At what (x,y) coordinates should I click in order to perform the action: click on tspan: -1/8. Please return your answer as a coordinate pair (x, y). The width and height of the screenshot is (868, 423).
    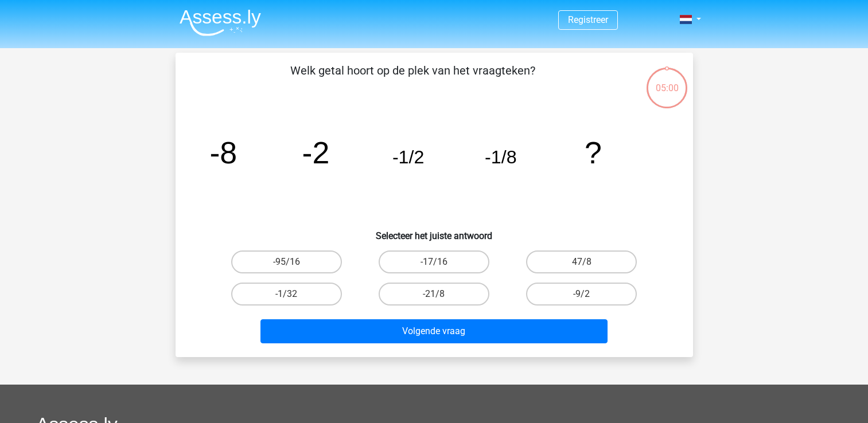
    Looking at the image, I should click on (501, 157).